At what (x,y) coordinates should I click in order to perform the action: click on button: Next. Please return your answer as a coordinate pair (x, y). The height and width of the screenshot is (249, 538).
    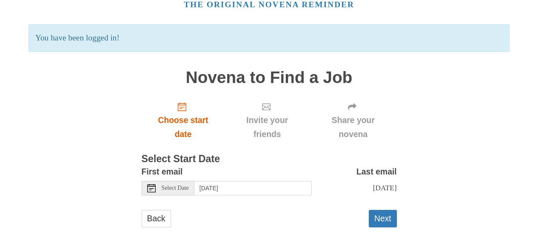
    Looking at the image, I should click on (383, 218).